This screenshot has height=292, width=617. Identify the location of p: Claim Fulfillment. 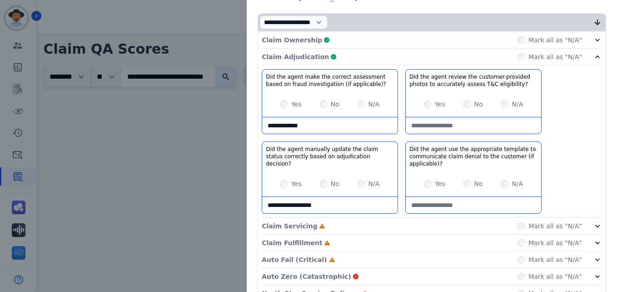
(292, 243).